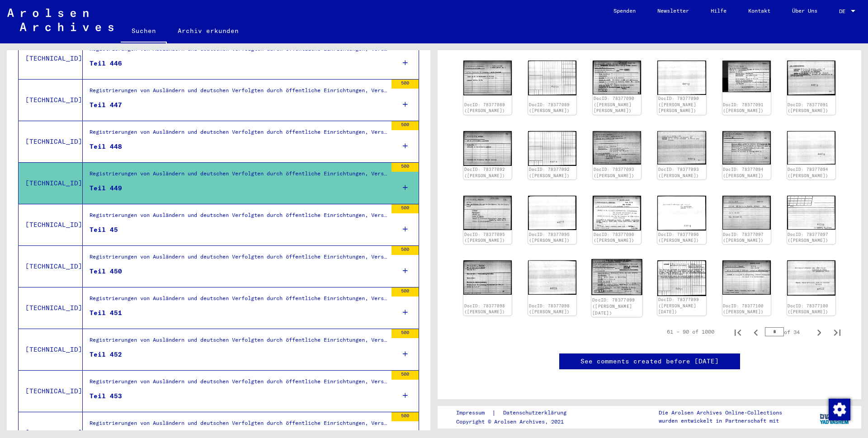 This screenshot has height=438, width=868. I want to click on button: Last page, so click(837, 332).